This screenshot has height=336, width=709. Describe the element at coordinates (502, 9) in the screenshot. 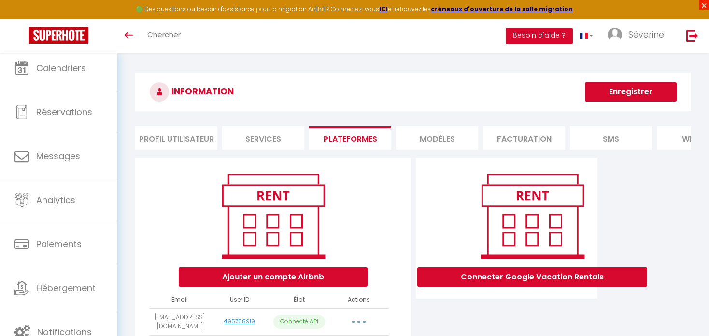

I see `a: créneaux d'ouverture de la salle migration` at that location.